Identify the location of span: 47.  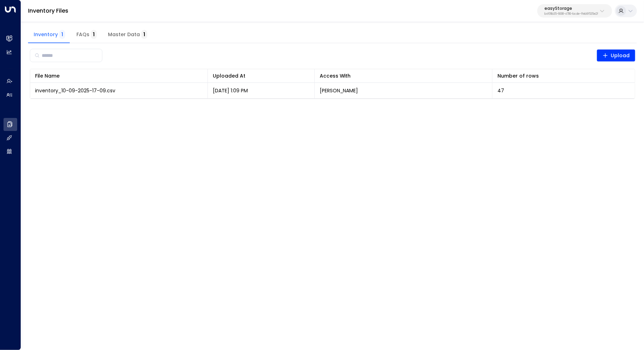
(501, 90).